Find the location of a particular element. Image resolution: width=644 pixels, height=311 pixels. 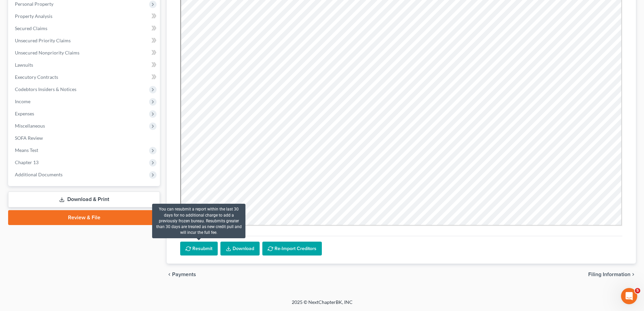

a: Executory Contracts is located at coordinates (85, 77).